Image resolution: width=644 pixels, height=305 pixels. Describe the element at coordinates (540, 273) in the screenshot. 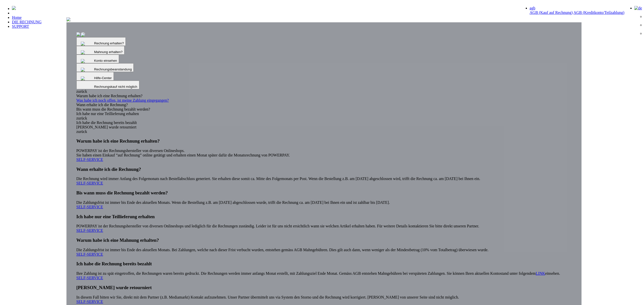

I see `a: LINK` at that location.